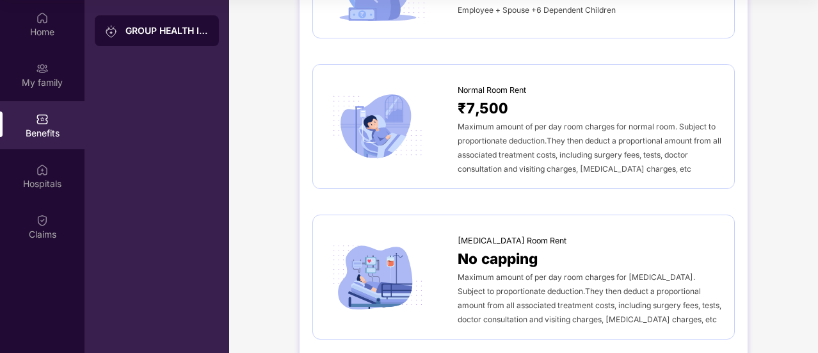 The width and height of the screenshot is (818, 353). What do you see at coordinates (167, 31) in the screenshot?
I see `div: GROUP HEALTH INSURANCE` at bounding box center [167, 31].